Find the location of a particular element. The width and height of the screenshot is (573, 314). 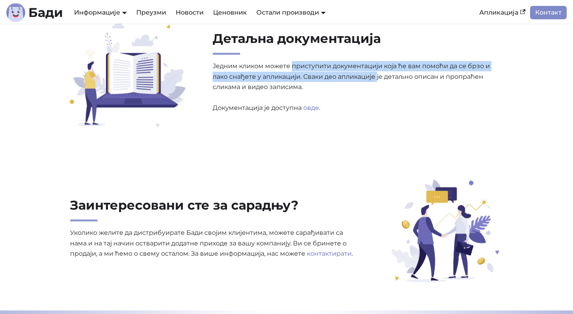

img: Лого is located at coordinates (16, 13).